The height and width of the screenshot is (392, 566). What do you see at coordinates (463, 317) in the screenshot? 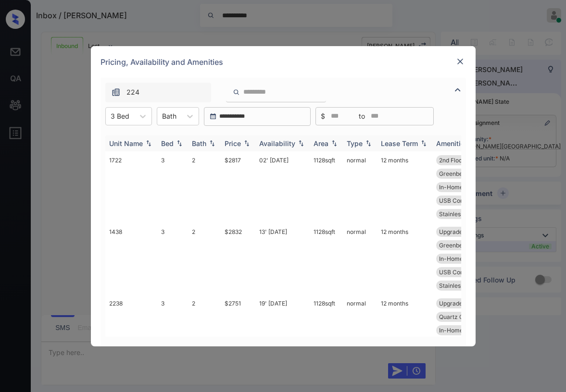
I see `span: Quartz Countert...` at bounding box center [463, 317].